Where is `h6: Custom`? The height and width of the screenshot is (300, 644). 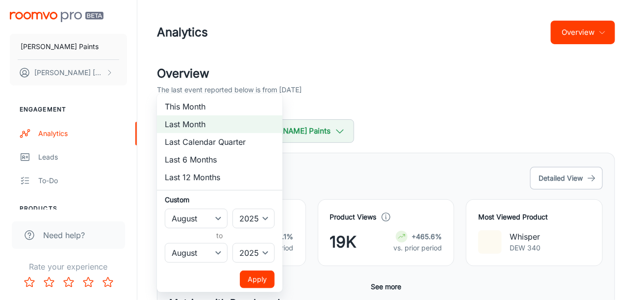 h6: Custom is located at coordinates (220, 199).